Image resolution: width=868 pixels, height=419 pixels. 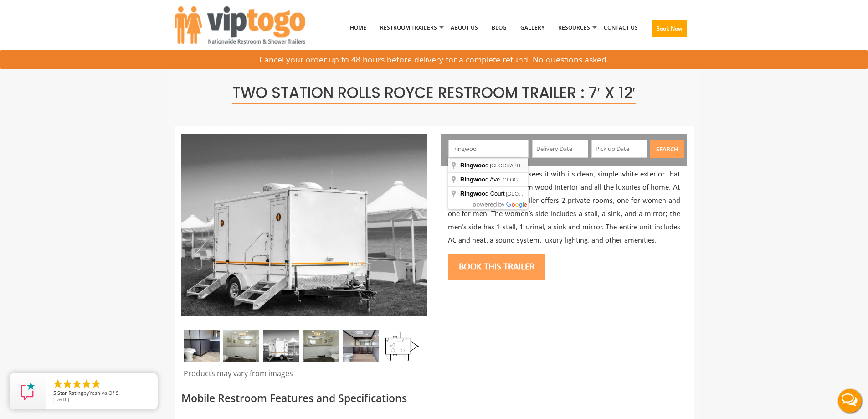 I want to click on button: Book this trailer, so click(x=497, y=267).